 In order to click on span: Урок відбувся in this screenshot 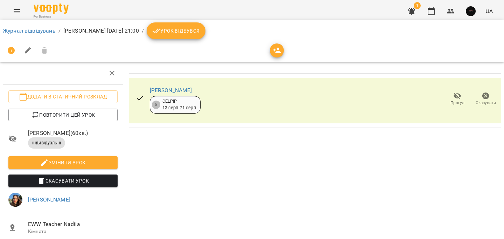, I will do `click(176, 31)`.